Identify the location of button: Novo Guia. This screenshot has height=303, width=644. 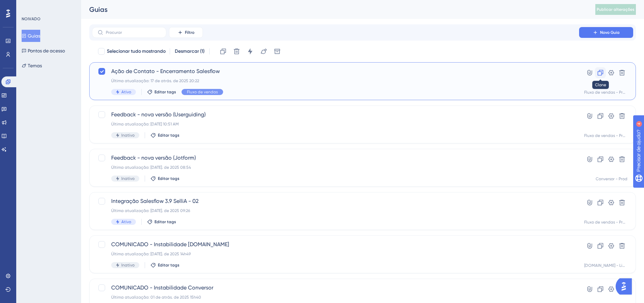
(606, 32).